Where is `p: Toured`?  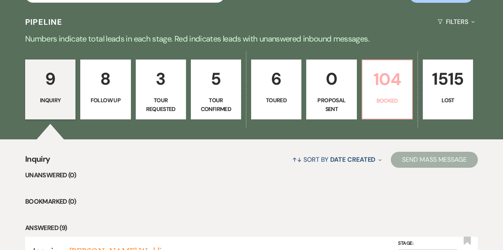 p: Toured is located at coordinates (276, 100).